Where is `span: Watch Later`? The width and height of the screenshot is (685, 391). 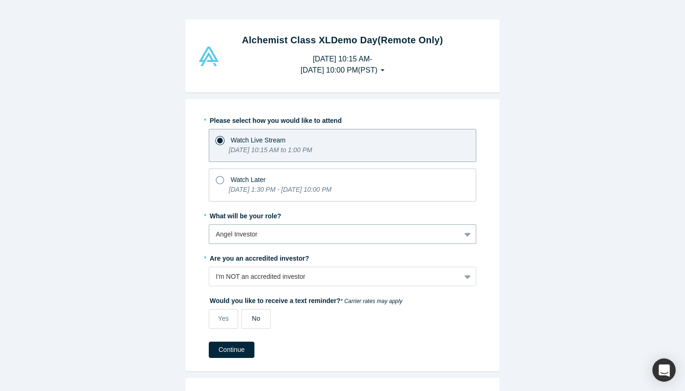
span: Watch Later is located at coordinates (248, 180).